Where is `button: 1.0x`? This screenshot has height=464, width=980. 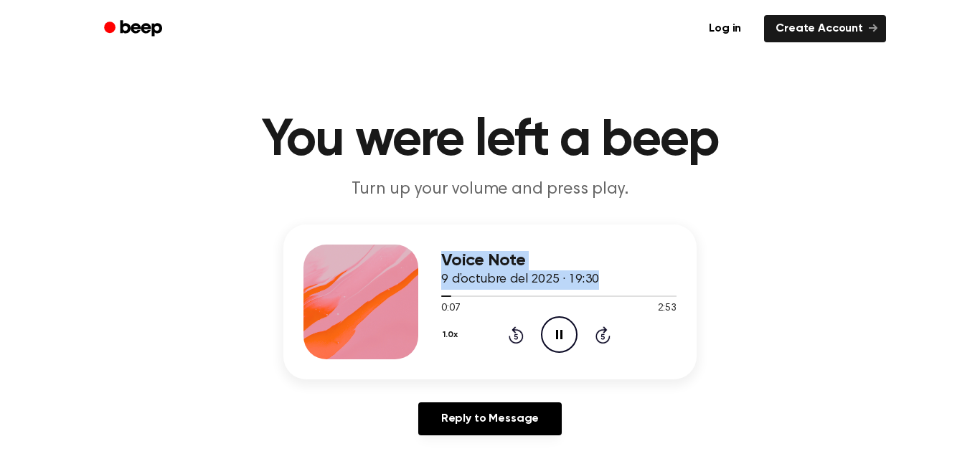 button: 1.0x is located at coordinates (452, 335).